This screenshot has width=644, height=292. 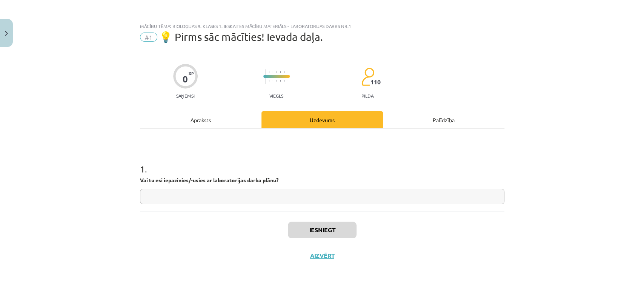 I want to click on span: 💡 Pirms sāc mācīties! Ievada daļa., so click(x=241, y=37).